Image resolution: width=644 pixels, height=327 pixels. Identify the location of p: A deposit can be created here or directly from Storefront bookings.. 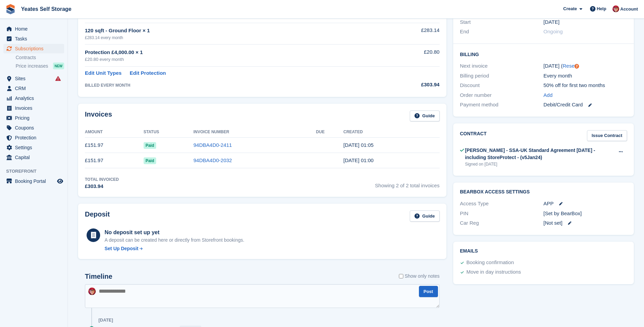
(175, 240).